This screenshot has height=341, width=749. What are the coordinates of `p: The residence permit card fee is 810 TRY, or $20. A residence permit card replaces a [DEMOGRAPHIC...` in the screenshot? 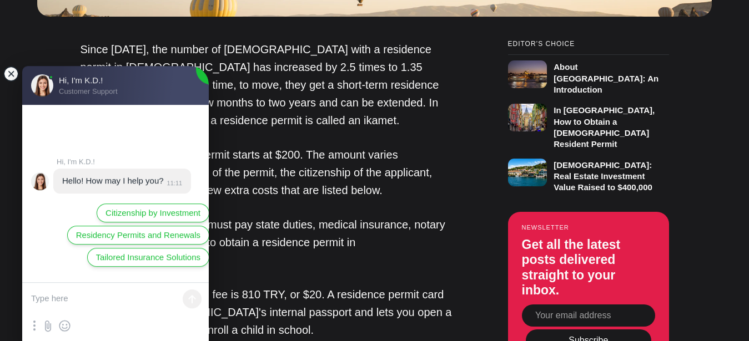 It's located at (267, 313).